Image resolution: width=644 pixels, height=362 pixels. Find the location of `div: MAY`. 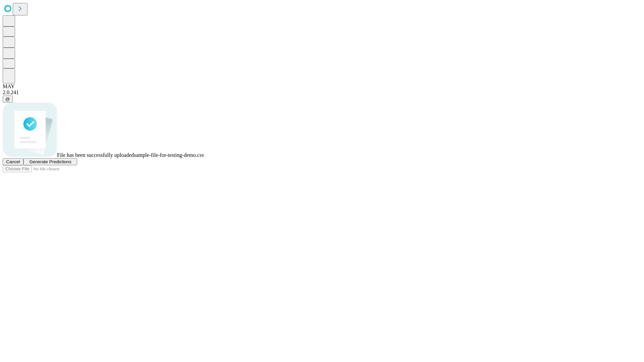

div: MAY is located at coordinates (322, 87).